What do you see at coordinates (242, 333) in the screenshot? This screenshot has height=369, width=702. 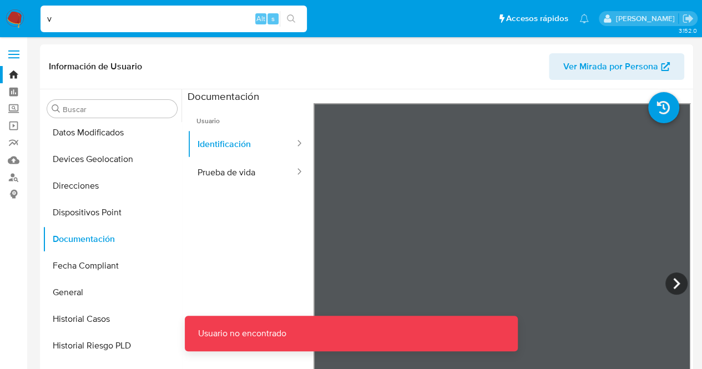 I see `p: Usuario no encontrado` at bounding box center [242, 333].